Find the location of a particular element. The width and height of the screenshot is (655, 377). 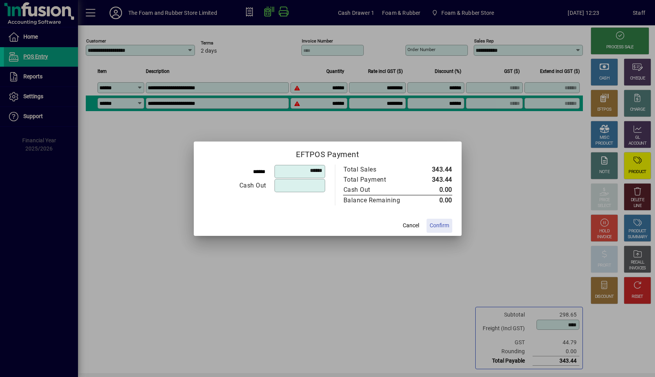

span: Cancel is located at coordinates (411, 225).